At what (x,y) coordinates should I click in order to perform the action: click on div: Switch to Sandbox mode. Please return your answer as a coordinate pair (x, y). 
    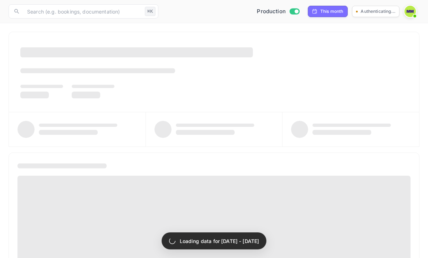
    Looking at the image, I should click on (278, 11).